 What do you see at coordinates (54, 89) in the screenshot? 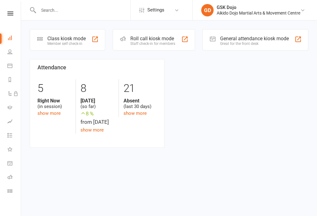
I see `div: 5` at bounding box center [54, 89].